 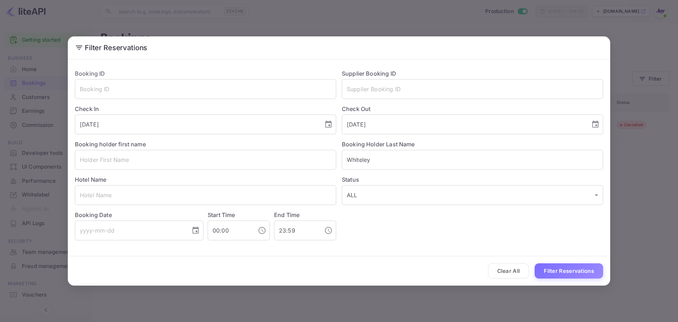 I want to click on input: Holder First Name, so click(x=206, y=160).